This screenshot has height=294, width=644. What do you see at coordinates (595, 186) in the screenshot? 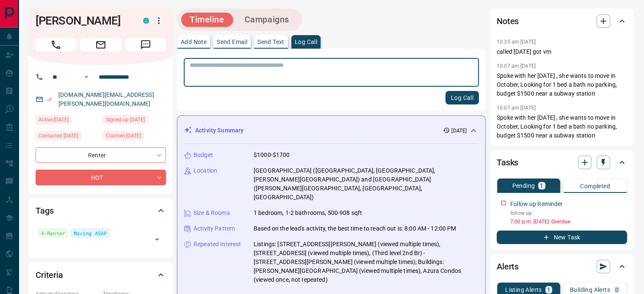
I see `p: Completed` at bounding box center [595, 186].